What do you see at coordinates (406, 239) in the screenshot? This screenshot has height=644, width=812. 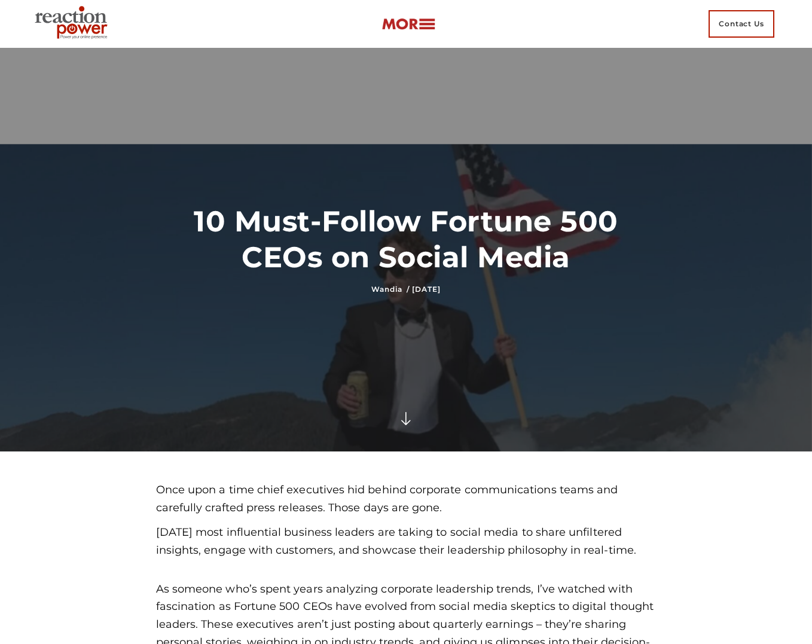 I see `h1: 10 Must-Follow Fortune 500 CEOs on Social Media` at bounding box center [406, 239].